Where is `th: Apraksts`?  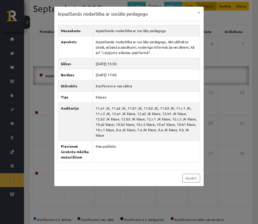
th: Apraksts is located at coordinates (76, 47).